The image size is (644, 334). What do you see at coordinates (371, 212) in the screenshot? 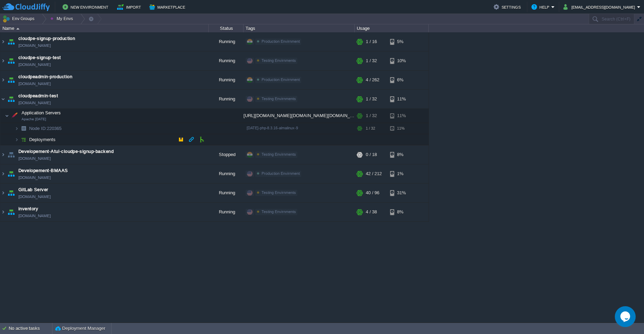
I see `div: 4 / 38` at bounding box center [371, 212].